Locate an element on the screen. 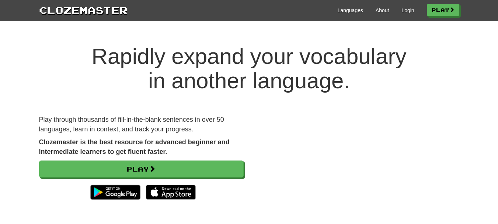 The image size is (498, 224). a: About is located at coordinates (382, 10).